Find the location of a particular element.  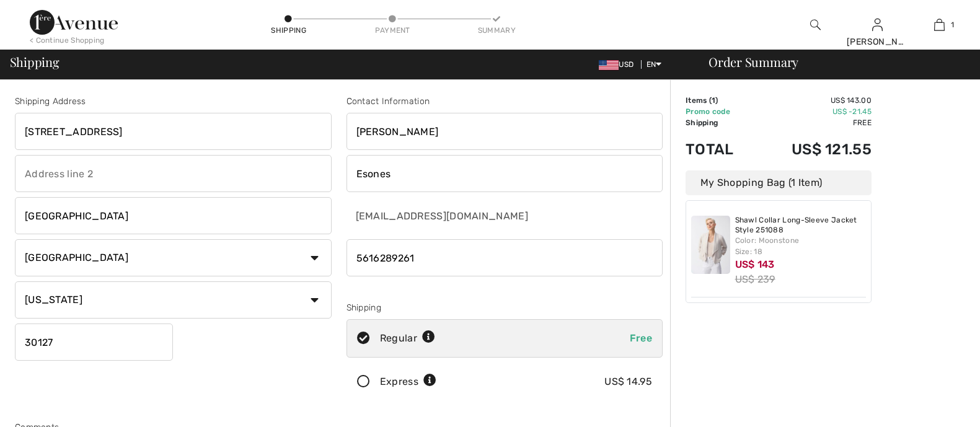

img: Shawl Collar Long-Sleeve Jacket Style 251088 is located at coordinates (710, 244).